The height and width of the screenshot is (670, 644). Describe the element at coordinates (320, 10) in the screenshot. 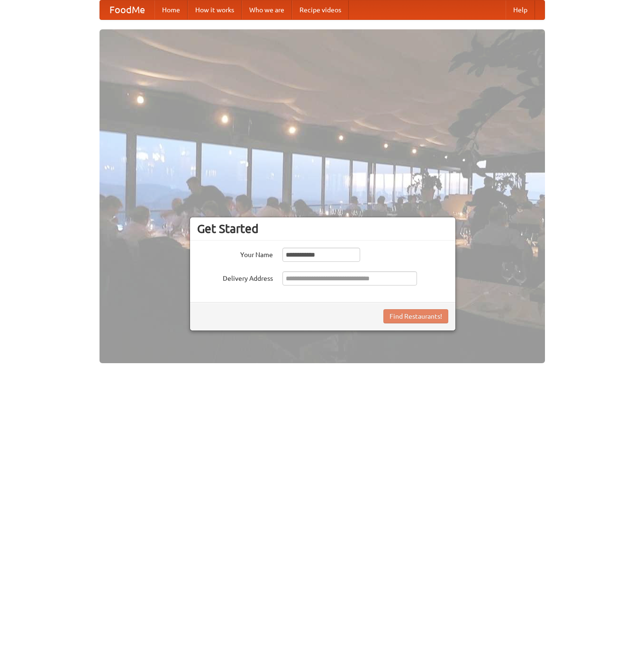

I see `a: Recipe videos` at that location.